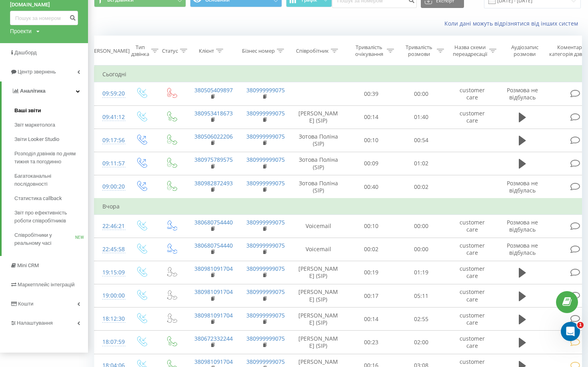 This screenshot has height=367, width=588. I want to click on td: 02:55, so click(421, 319).